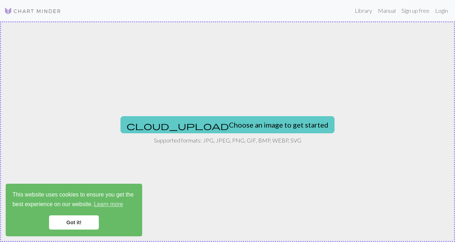 The width and height of the screenshot is (455, 242). I want to click on span: This website uses cookies to ensure you get the best experience on our website., so click(74, 200).